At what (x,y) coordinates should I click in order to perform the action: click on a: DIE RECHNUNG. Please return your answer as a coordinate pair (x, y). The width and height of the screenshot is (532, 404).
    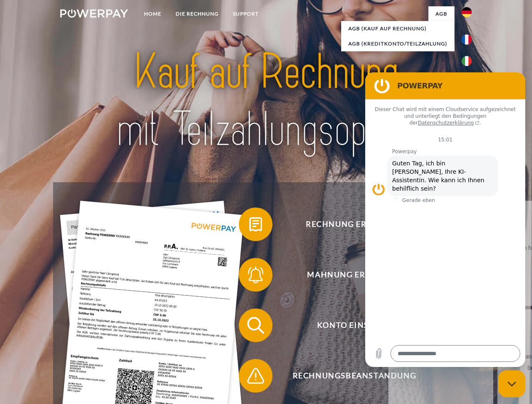
    Looking at the image, I should click on (197, 14).